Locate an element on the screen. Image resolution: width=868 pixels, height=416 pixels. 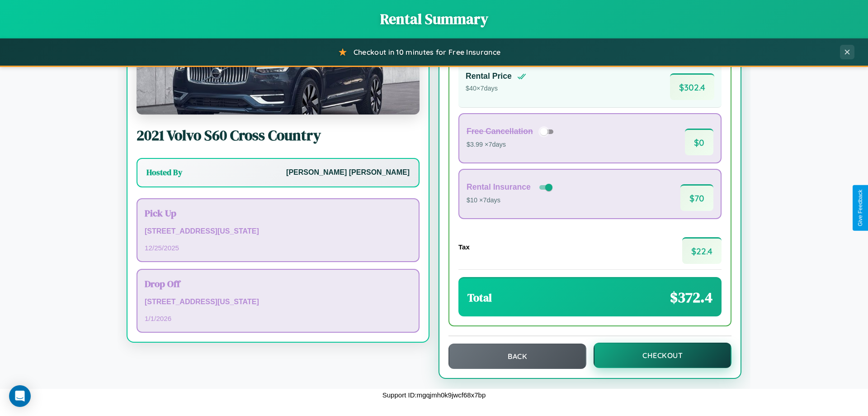
img: Volvo S60 Cross Country is located at coordinates (278, 69).